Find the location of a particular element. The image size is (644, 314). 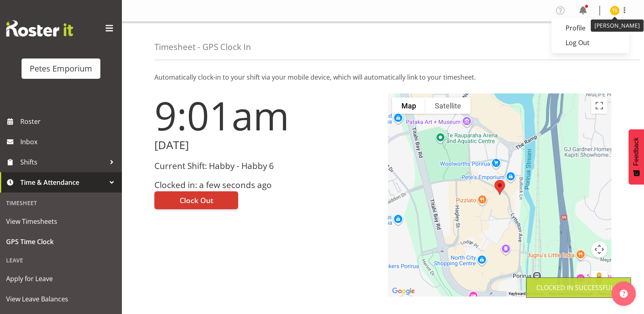

div: Petes Emporium is located at coordinates (61, 69).